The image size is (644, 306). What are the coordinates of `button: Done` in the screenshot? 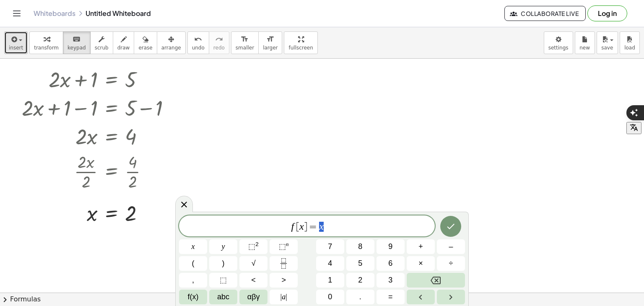 It's located at (451, 226).